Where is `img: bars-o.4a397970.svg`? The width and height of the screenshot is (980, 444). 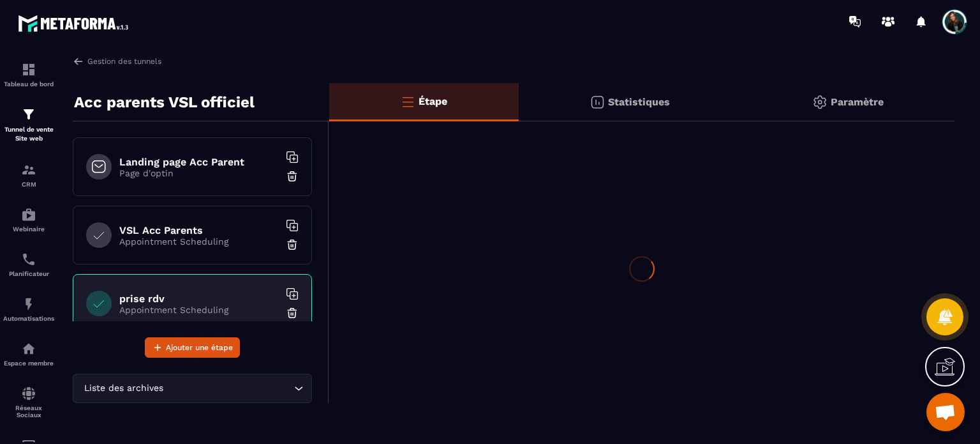
img: bars-o.4a397970.svg is located at coordinates (408, 101).